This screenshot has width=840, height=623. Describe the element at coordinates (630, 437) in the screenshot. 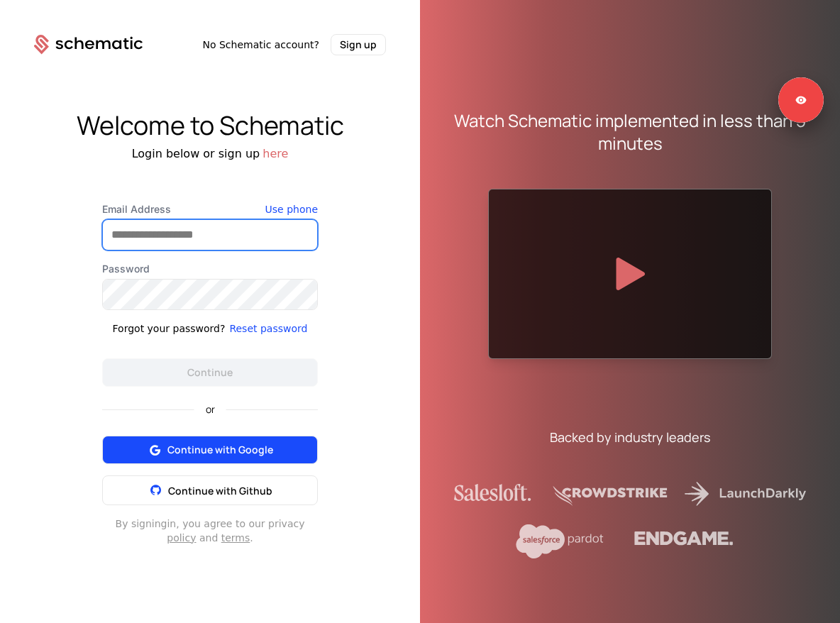

I see `div: Backed by industry leaders` at that location.